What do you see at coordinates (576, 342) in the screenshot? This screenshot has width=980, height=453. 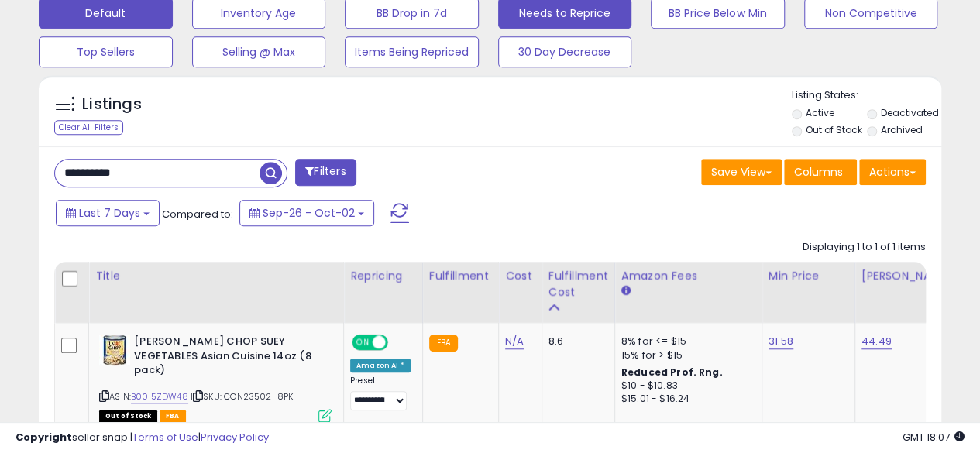 I see `div: 8.6` at bounding box center [576, 342].